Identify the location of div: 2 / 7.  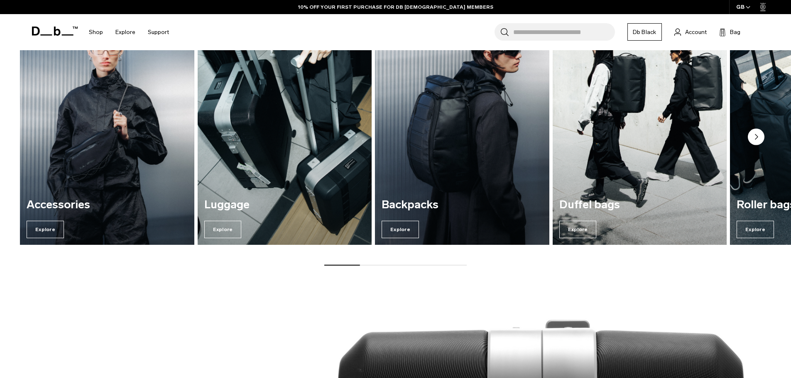
(285, 127).